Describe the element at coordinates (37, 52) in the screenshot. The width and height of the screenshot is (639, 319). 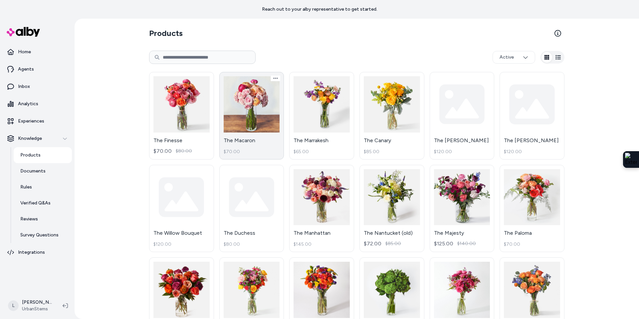
I see `a: Home` at that location.